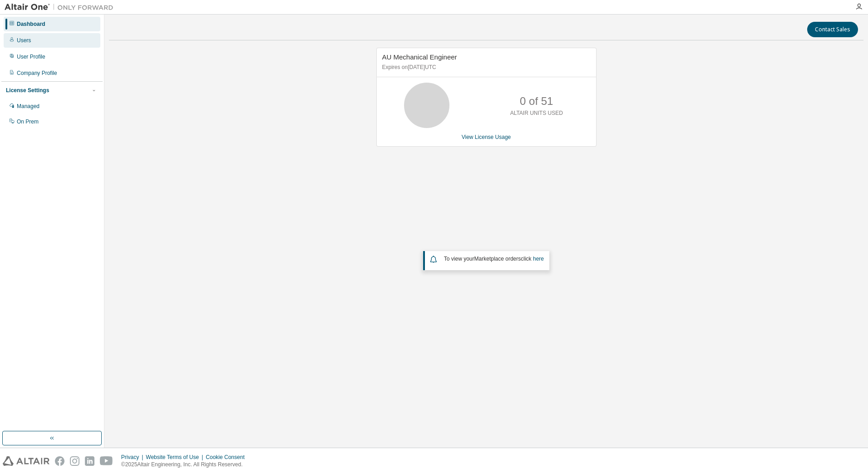 This screenshot has height=474, width=868. Describe the element at coordinates (133, 457) in the screenshot. I see `div: Privacy` at that location.